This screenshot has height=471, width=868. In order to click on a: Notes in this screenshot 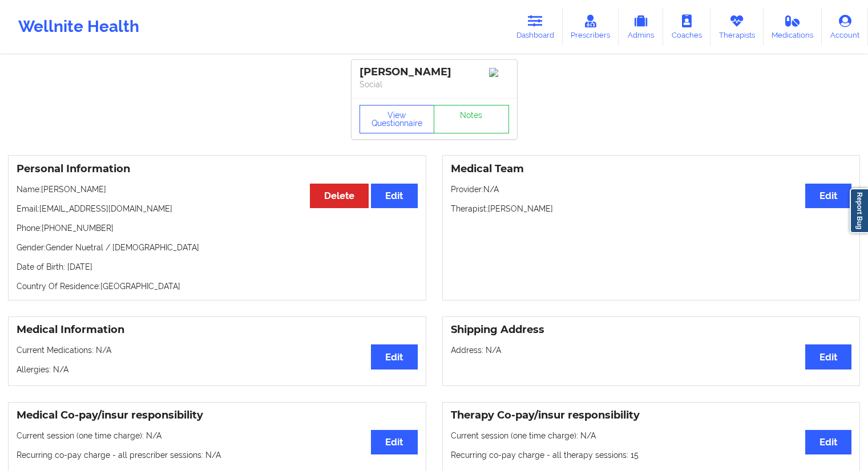, I will do `click(471, 119)`.